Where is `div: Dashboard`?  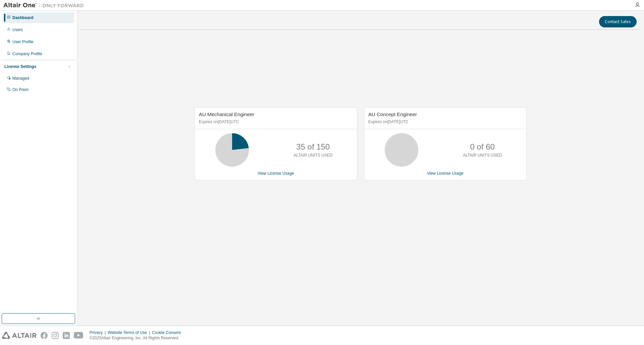
div: Dashboard is located at coordinates (23, 18).